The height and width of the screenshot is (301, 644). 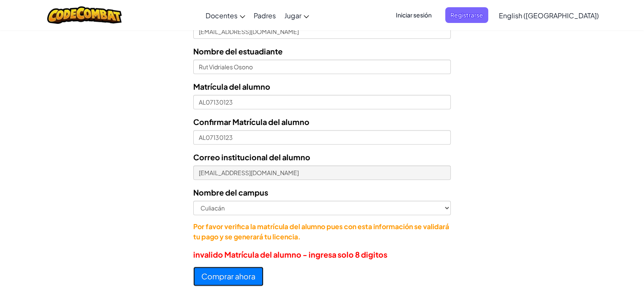 I want to click on a: Jugar, so click(x=297, y=16).